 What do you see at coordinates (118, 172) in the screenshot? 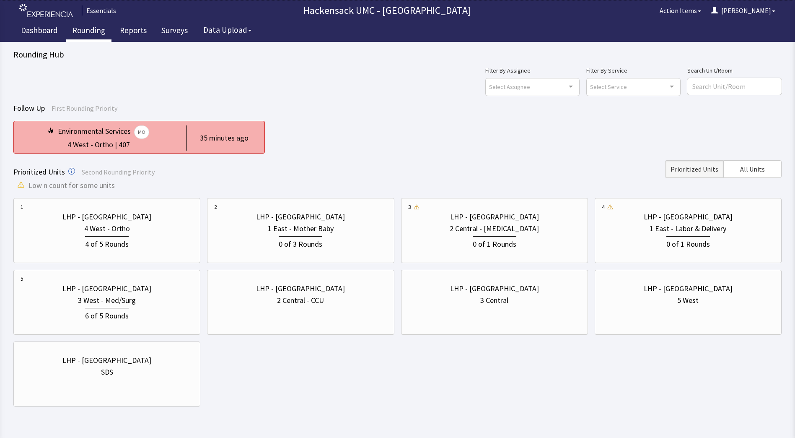
I see `span: Second Rounding Priority` at bounding box center [118, 172].